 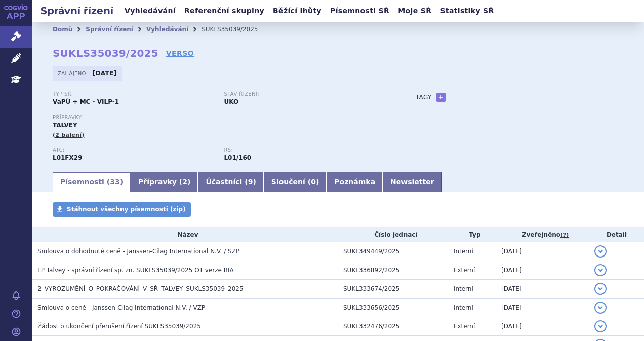 What do you see at coordinates (133, 150) in the screenshot?
I see `p: ATC:` at bounding box center [133, 150].